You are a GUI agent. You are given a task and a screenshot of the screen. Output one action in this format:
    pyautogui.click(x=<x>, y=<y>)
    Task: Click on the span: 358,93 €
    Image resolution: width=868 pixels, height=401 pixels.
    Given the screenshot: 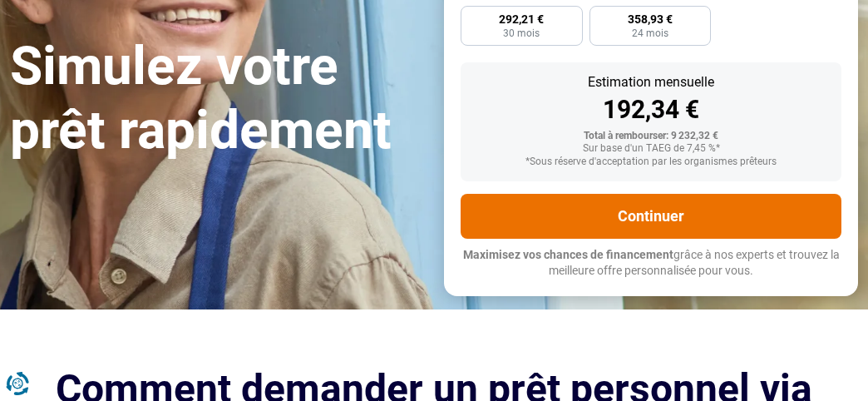 What is the action you would take?
    pyautogui.click(x=650, y=19)
    